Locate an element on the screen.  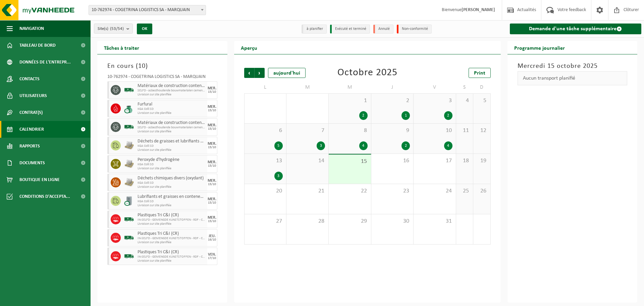
span: 1 is located at coordinates (350, 101).